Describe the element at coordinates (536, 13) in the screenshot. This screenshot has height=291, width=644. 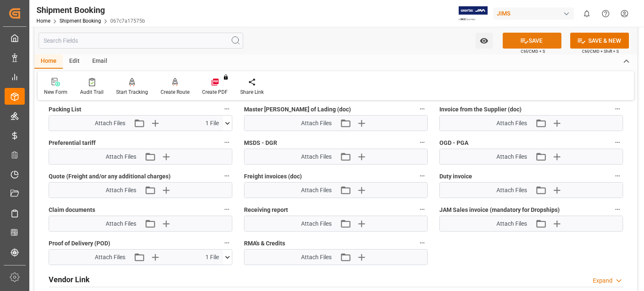
I see `button: JIMS` at that location.